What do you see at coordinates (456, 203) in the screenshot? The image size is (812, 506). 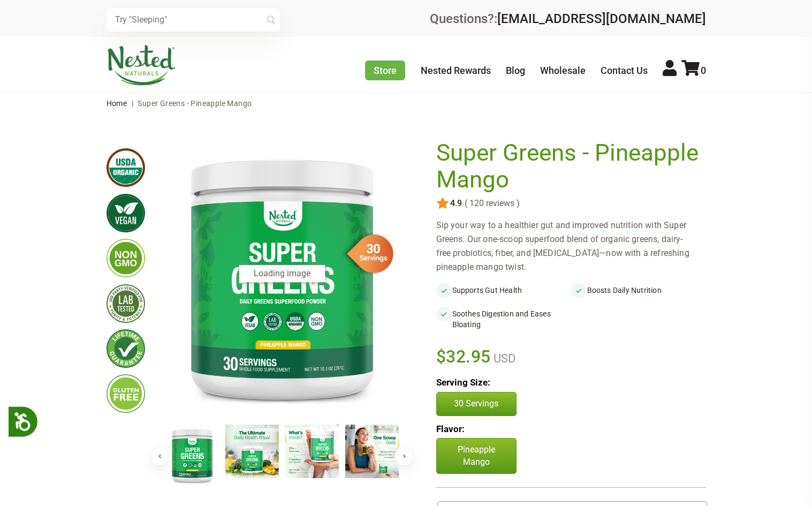 I see `span: 4.9` at bounding box center [456, 203].